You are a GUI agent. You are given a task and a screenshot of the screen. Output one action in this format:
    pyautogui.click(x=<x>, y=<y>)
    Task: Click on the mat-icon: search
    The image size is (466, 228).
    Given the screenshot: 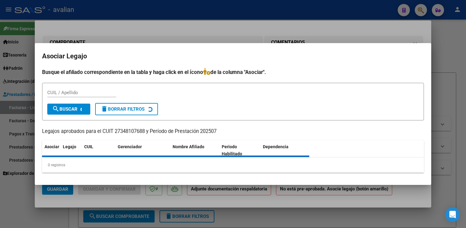 What is the action you would take?
    pyautogui.click(x=56, y=109)
    